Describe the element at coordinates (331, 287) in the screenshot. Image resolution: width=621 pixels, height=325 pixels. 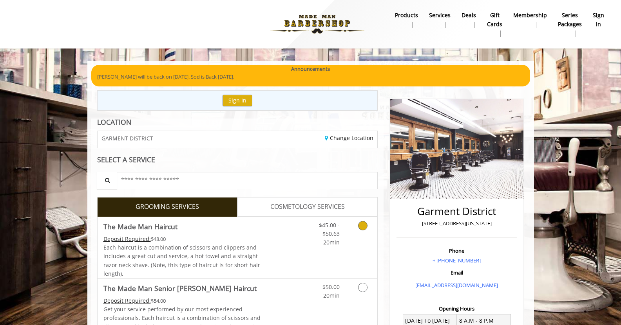
I see `span: $50.00` at that location.